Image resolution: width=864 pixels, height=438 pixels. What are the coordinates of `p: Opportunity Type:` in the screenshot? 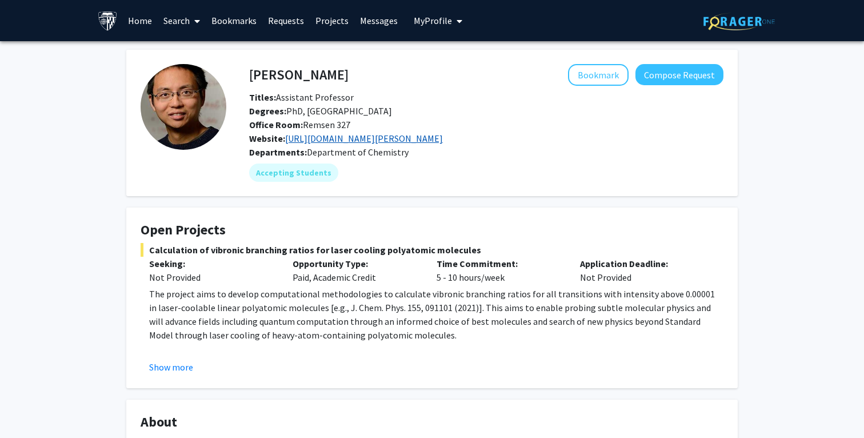 It's located at (355, 263).